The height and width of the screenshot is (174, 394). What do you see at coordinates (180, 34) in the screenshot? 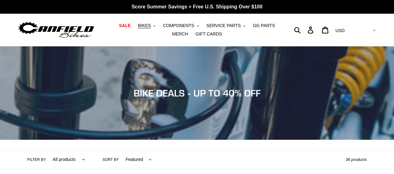
I see `a: MERCH` at bounding box center [180, 34].